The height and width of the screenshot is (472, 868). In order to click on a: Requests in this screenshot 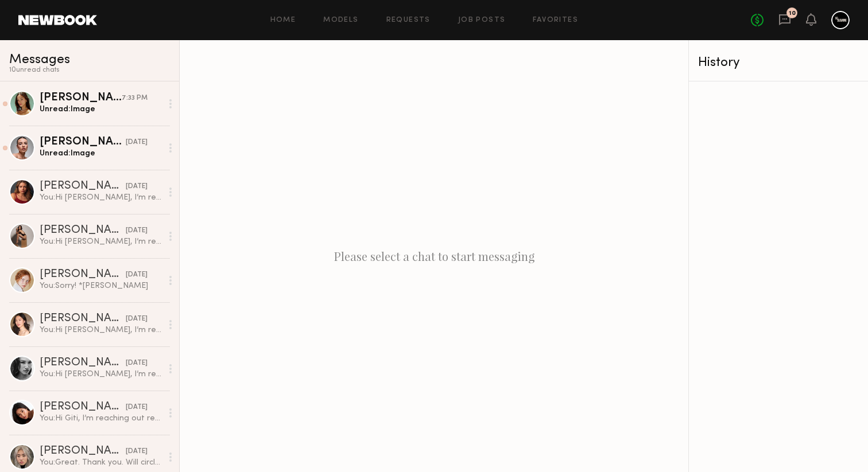, I will do `click(408, 20)`.